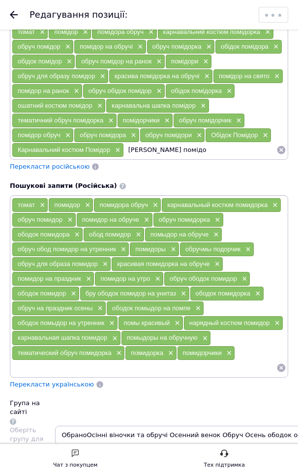  Describe the element at coordinates (205, 120) in the screenshot. I see `span: обруч помідорчик` at that location.